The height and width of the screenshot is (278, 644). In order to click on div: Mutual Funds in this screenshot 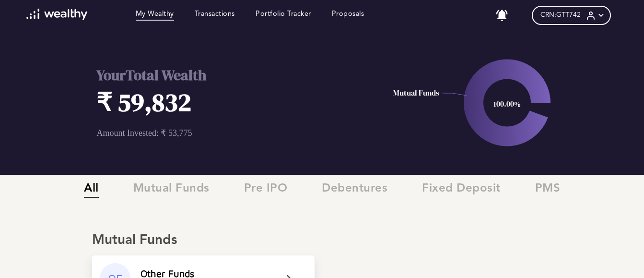, I will do `click(322, 241)`.